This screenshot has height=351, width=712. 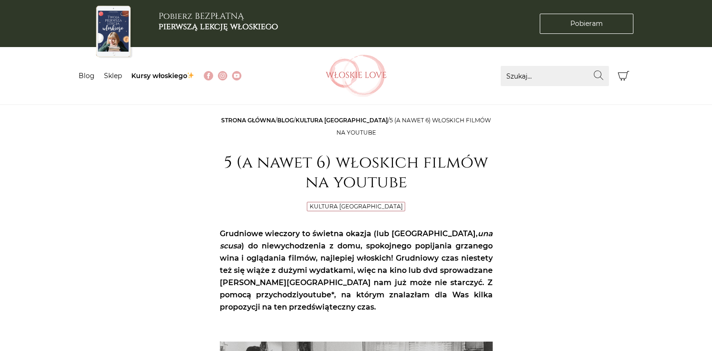 What do you see at coordinates (218, 21) in the screenshot?
I see `h3: Pobierz BEZPŁATNĄ` at bounding box center [218, 21].